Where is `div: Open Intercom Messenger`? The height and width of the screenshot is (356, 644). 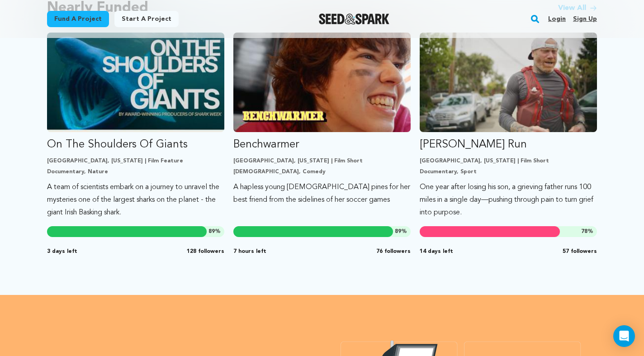
div: Open Intercom Messenger is located at coordinates (624, 336).